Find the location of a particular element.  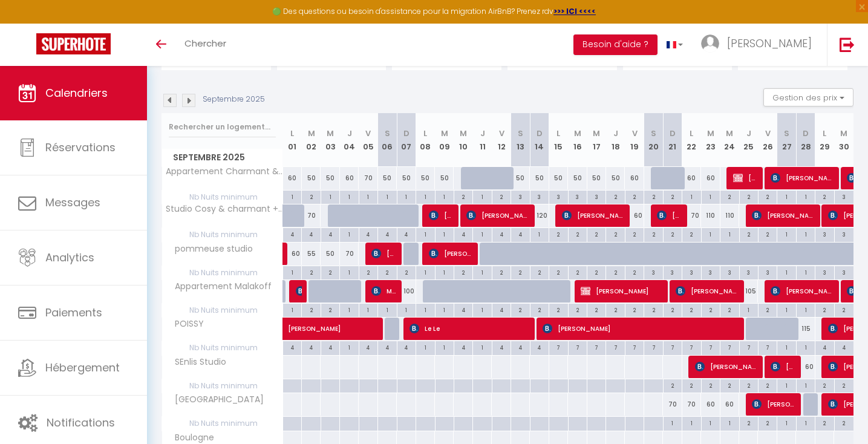

img: Super Booking is located at coordinates (73, 43).